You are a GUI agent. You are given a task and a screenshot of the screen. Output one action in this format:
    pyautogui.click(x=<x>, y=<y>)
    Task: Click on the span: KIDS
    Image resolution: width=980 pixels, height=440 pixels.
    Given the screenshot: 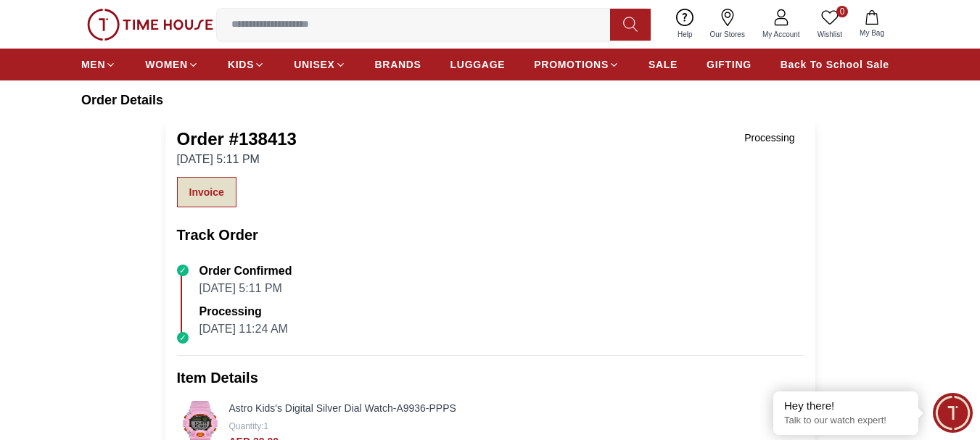 What is the action you would take?
    pyautogui.click(x=241, y=65)
    